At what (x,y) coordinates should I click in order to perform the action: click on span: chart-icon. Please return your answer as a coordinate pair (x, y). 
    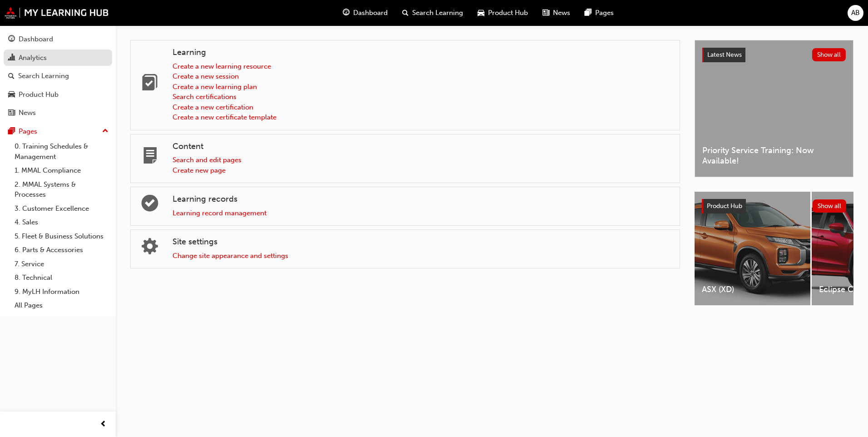
    Looking at the image, I should click on (12, 59).